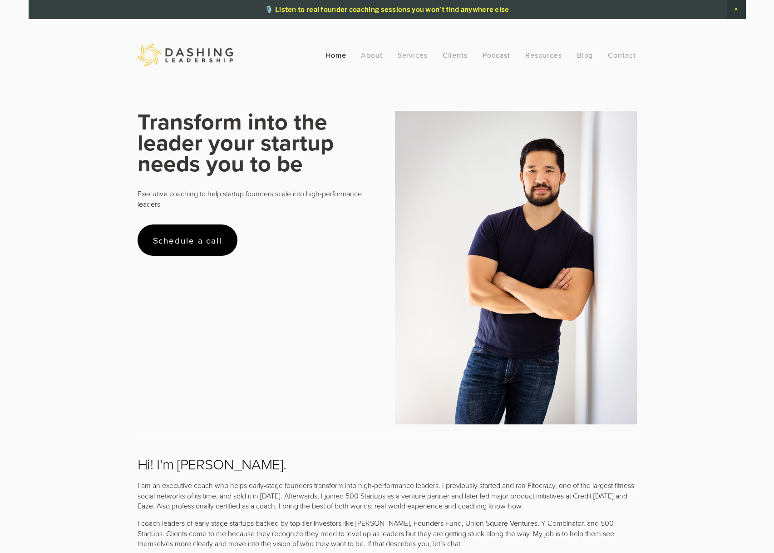  I want to click on a: Services, so click(413, 55).